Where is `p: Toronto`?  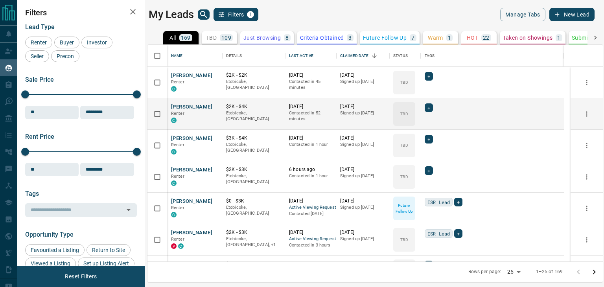 p: Toronto is located at coordinates (254, 242).